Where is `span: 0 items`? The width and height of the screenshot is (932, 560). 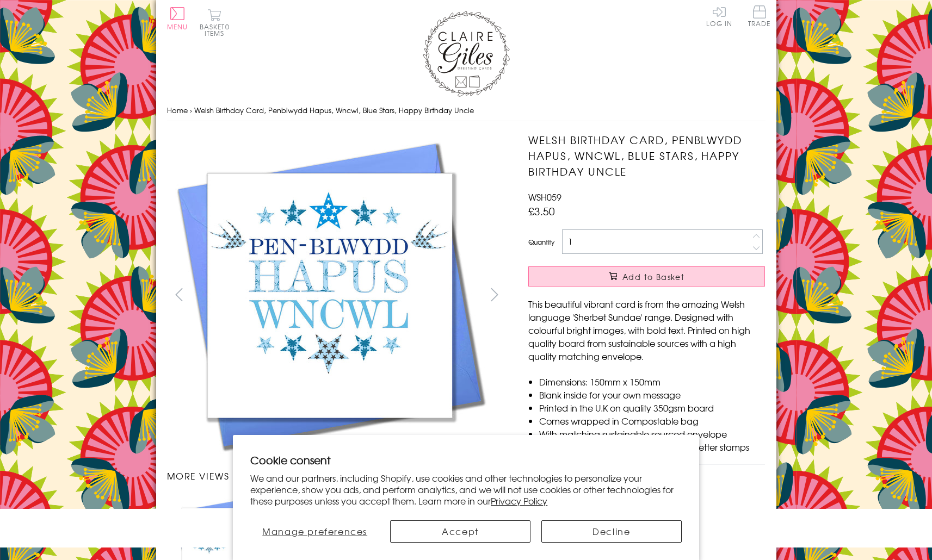 span: 0 items is located at coordinates (217, 30).